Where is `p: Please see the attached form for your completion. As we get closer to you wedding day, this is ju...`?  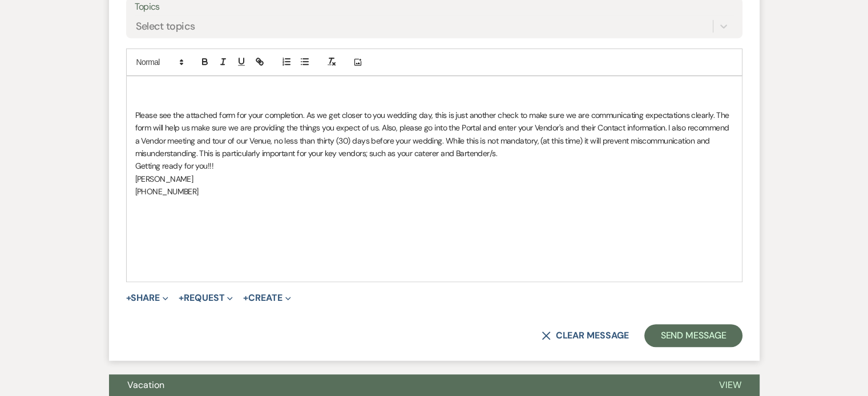 p: Please see the attached form for your completion. As we get closer to you wedding day, this is ju... is located at coordinates (434, 134).